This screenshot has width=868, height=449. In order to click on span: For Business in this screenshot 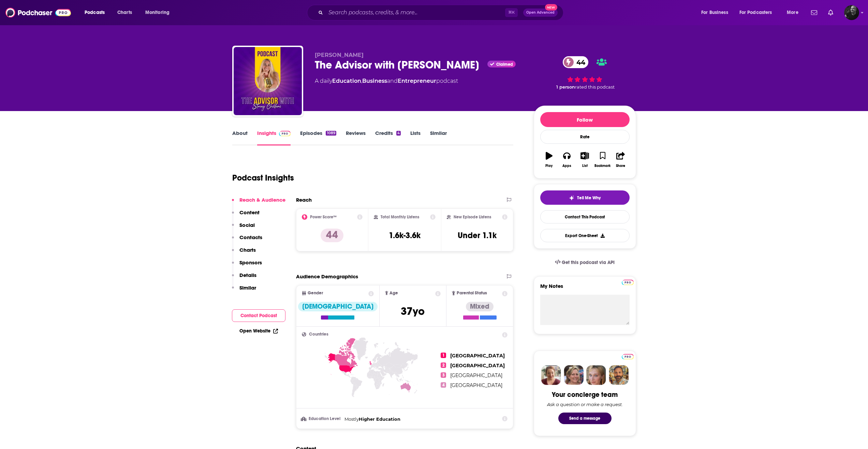, I will do `click(715, 13)`.